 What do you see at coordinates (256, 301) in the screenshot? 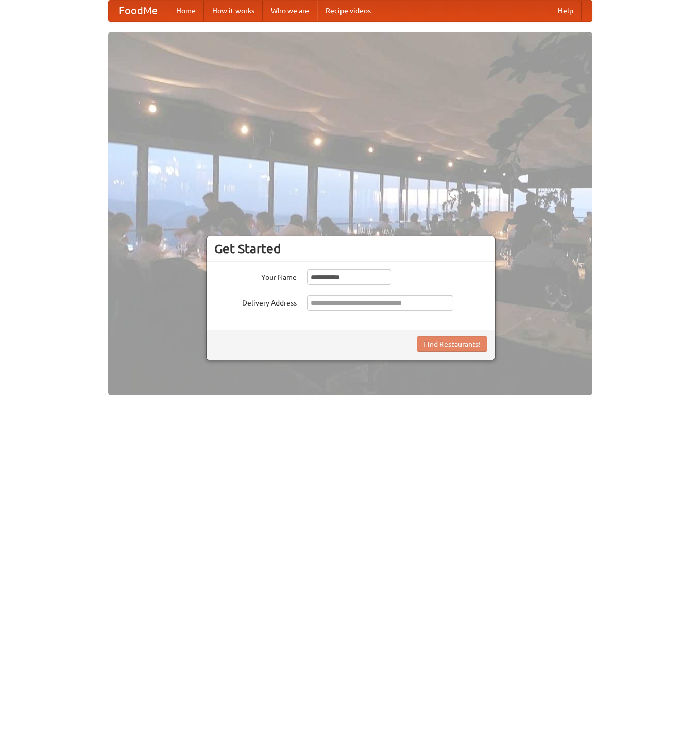
I see `label: Delivery Address` at bounding box center [256, 301].